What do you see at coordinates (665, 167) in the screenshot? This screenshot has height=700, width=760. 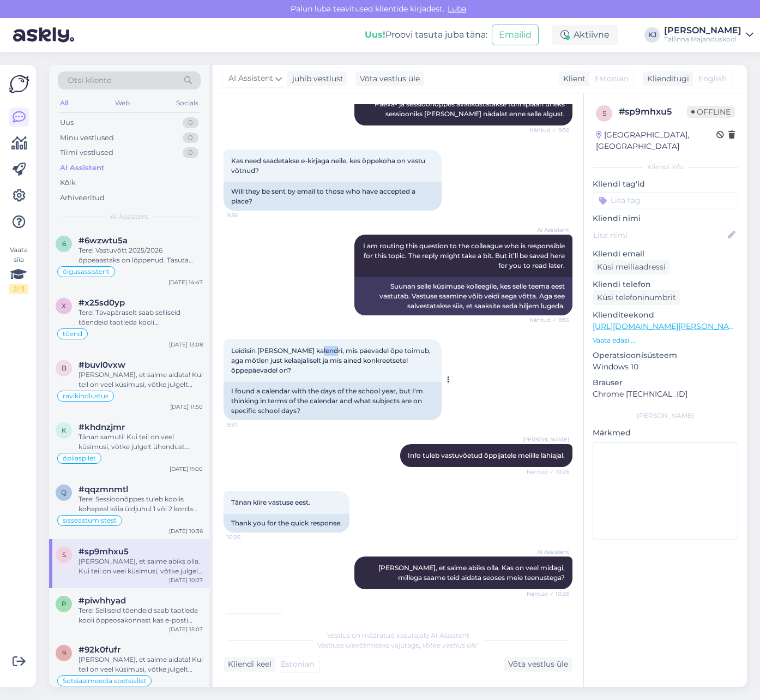 I see `div: Kliendi info` at bounding box center [665, 167].